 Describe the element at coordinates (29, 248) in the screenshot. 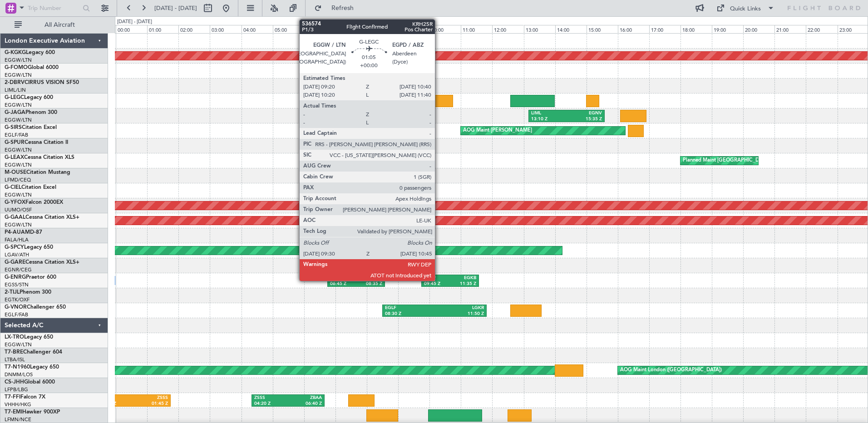

I see `a: G-SPCYLegacy 650` at that location.